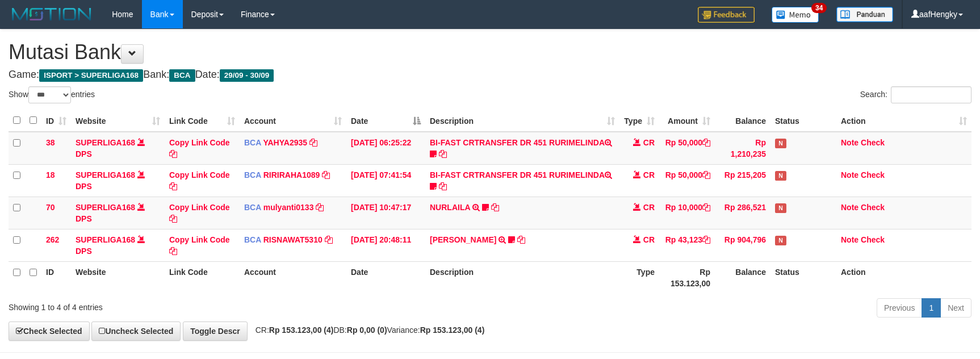  What do you see at coordinates (706, 208) in the screenshot?
I see `a: Copy Rp 10,000 to clipboard` at bounding box center [706, 208].